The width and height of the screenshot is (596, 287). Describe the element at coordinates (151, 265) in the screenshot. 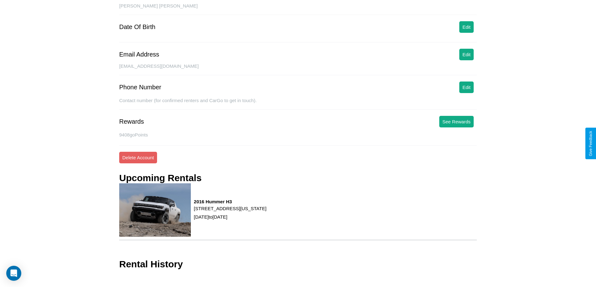

I see `h3: Rental History` at that location.